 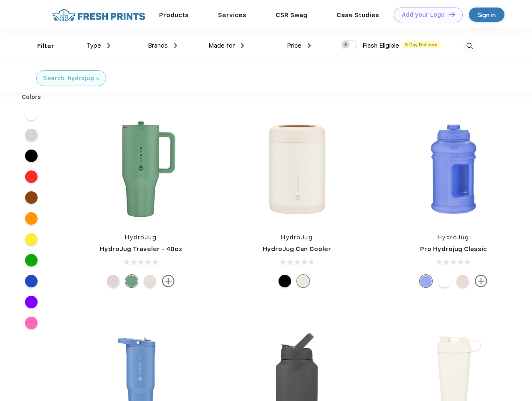 What do you see at coordinates (297, 249) in the screenshot?
I see `a: HydroJug Can Cooler` at bounding box center [297, 249].